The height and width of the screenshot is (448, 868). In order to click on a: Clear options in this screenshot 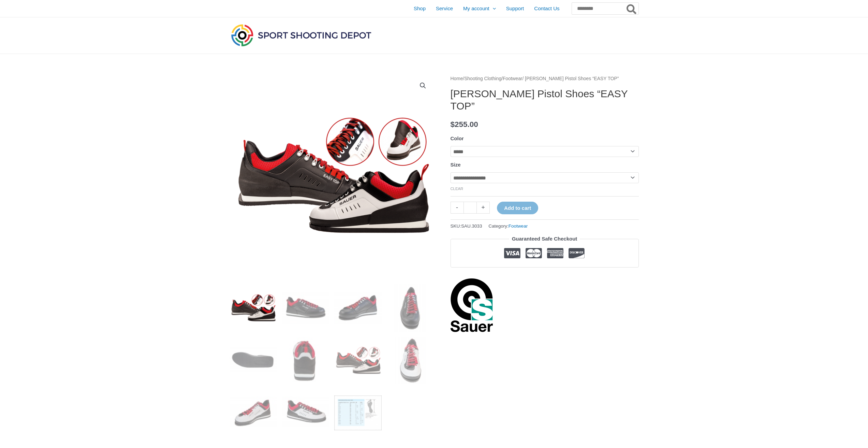, I will do `click(457, 189)`.